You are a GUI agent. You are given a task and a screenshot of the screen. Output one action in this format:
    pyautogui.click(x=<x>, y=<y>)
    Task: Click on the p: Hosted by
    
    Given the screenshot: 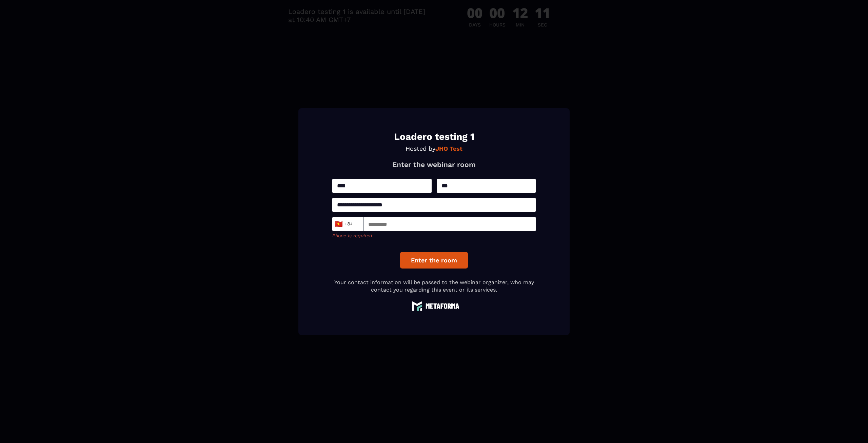 What is the action you would take?
    pyautogui.click(x=434, y=148)
    